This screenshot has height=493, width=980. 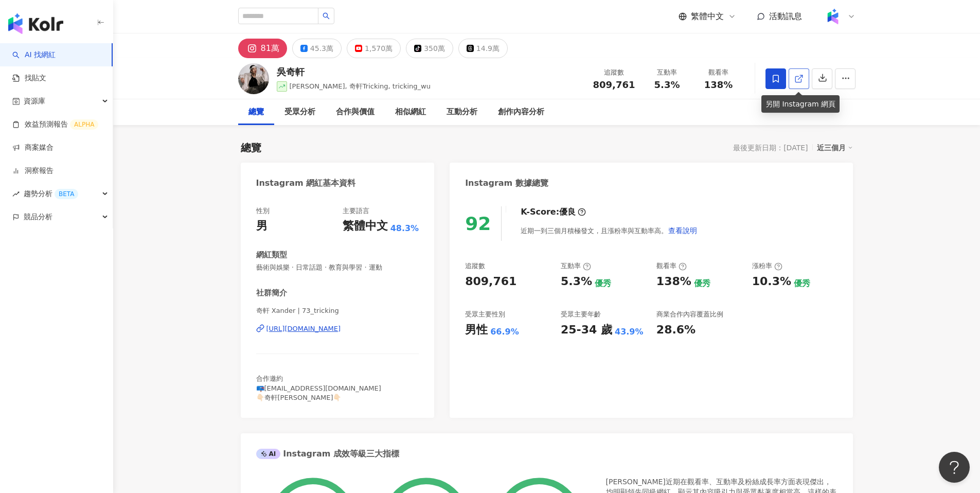 I want to click on div: Instagram 成效等級三大指標, so click(x=328, y=454).